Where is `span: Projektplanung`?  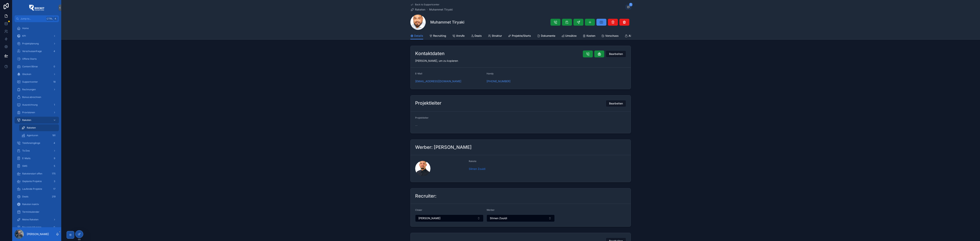 span: Projektplanung is located at coordinates (31, 44).